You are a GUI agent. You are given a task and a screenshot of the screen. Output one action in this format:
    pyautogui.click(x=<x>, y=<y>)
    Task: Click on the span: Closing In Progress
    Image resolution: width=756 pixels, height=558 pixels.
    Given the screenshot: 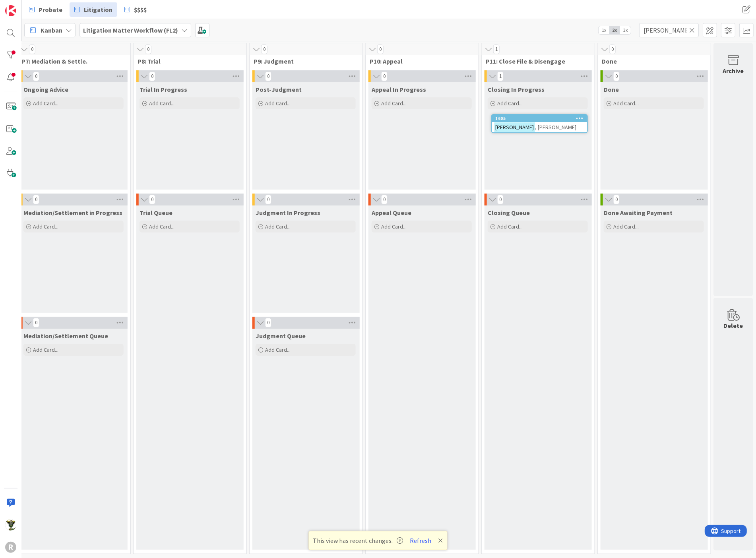 What is the action you would take?
    pyautogui.click(x=516, y=90)
    